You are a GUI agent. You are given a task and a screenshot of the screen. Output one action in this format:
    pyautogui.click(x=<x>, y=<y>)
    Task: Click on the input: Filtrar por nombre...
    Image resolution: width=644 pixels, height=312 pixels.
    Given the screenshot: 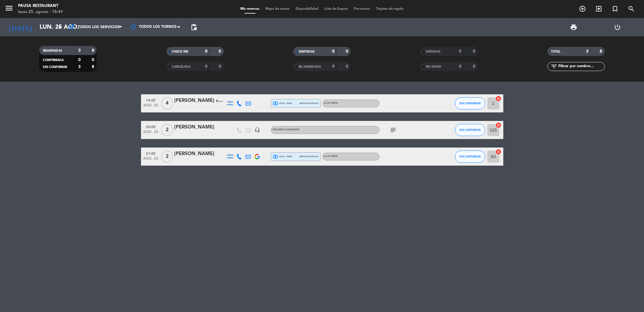 What is the action you would take?
    pyautogui.click(x=581, y=66)
    